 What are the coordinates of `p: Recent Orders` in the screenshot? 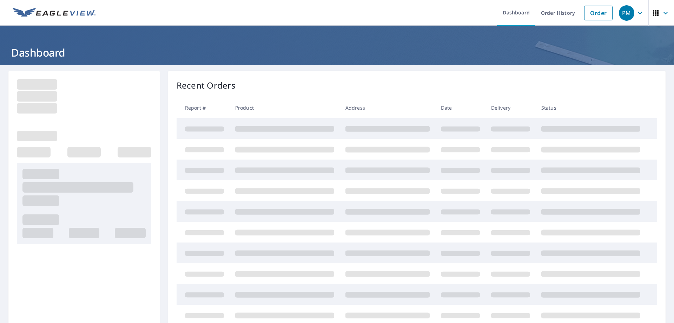 It's located at (206, 85).